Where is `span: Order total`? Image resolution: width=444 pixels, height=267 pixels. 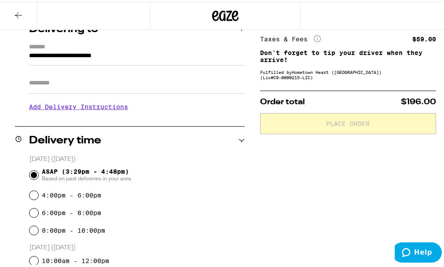 span: Order total is located at coordinates (282, 100).